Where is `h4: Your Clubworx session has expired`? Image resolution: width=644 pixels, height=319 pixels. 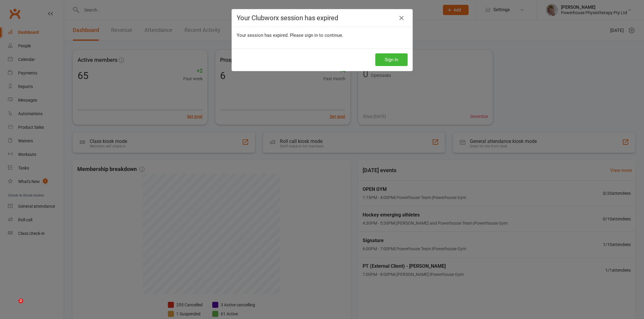 h4: Your Clubworx session has expired is located at coordinates (322, 18).